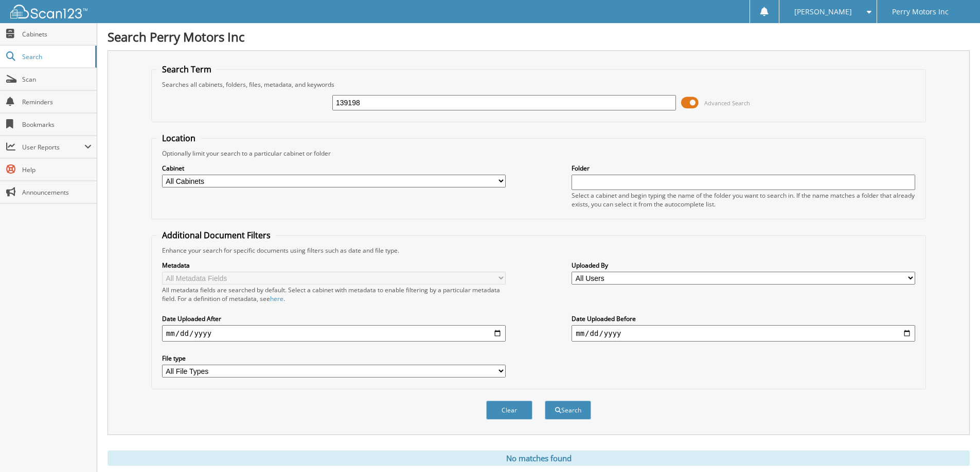  Describe the element at coordinates (538, 458) in the screenshot. I see `div: No matches found` at that location.